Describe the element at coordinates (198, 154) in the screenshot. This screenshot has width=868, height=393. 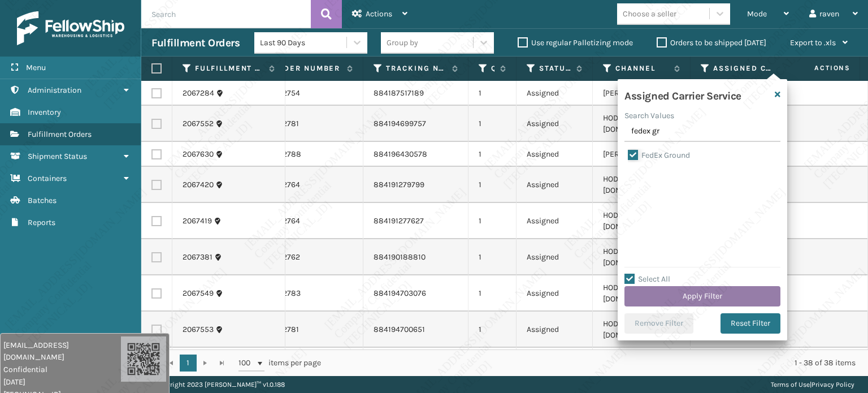
I see `a: 2067630` at that location.